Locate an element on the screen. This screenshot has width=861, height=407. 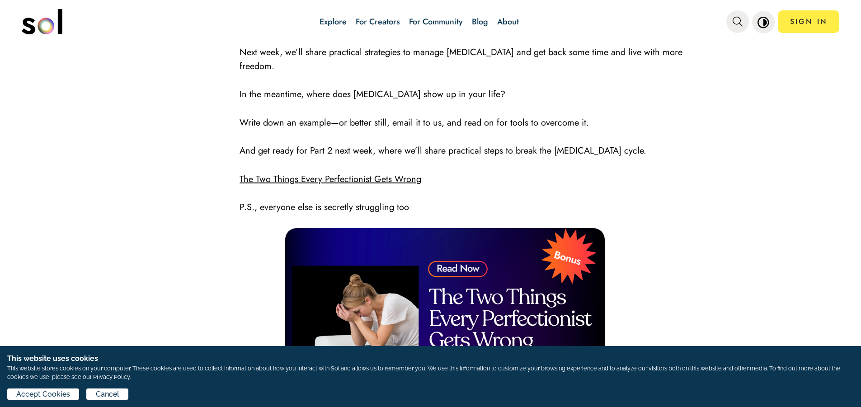
span: P.S., everyone else is secretly struggling too is located at coordinates (324, 207).